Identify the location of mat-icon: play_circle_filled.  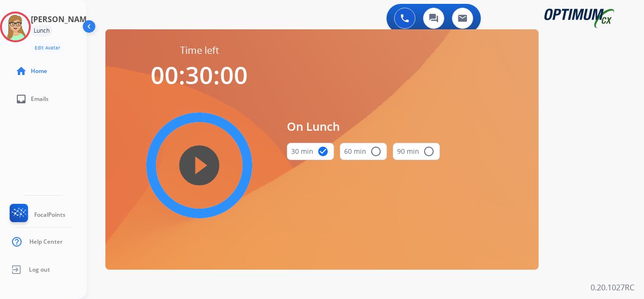
(199, 166).